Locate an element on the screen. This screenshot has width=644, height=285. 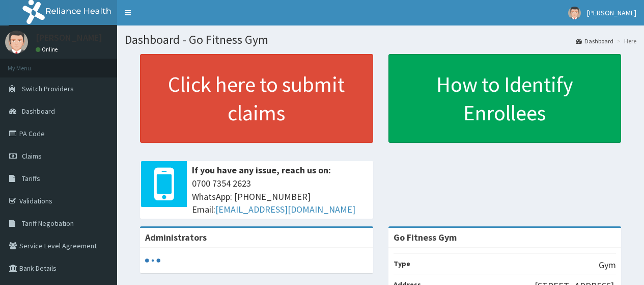
b: Administrators is located at coordinates (176, 237).